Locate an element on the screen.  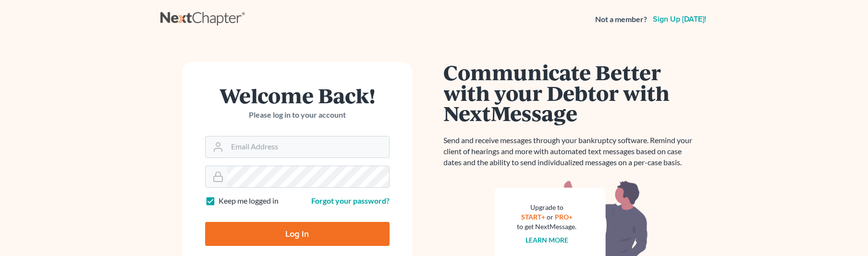
a: PRO+ is located at coordinates (563, 216).